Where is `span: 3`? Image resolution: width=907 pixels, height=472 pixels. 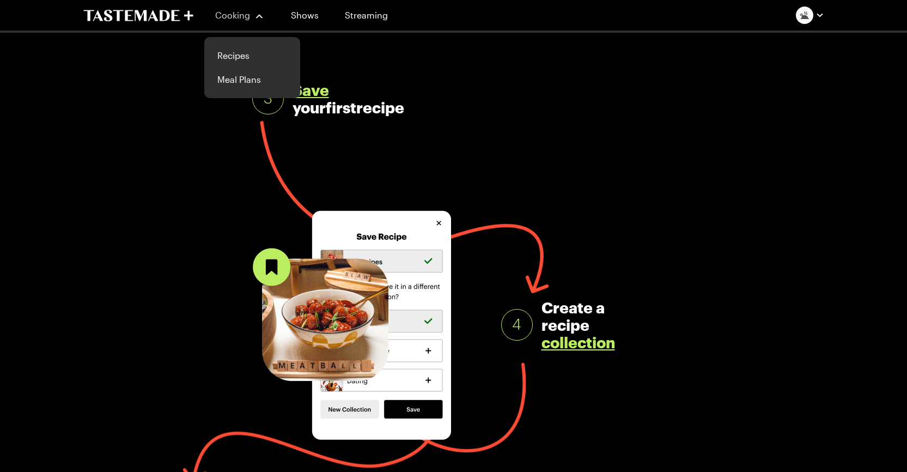 span: 3 is located at coordinates (268, 99).